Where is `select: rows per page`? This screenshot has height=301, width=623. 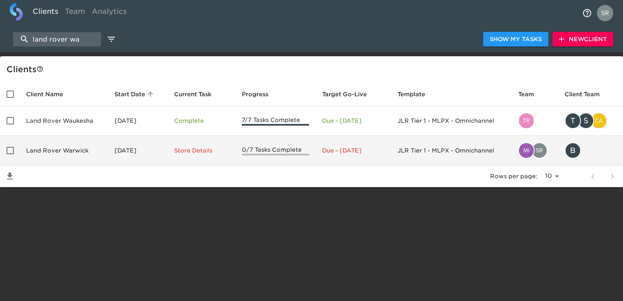
select: rows per page is located at coordinates (551, 176).